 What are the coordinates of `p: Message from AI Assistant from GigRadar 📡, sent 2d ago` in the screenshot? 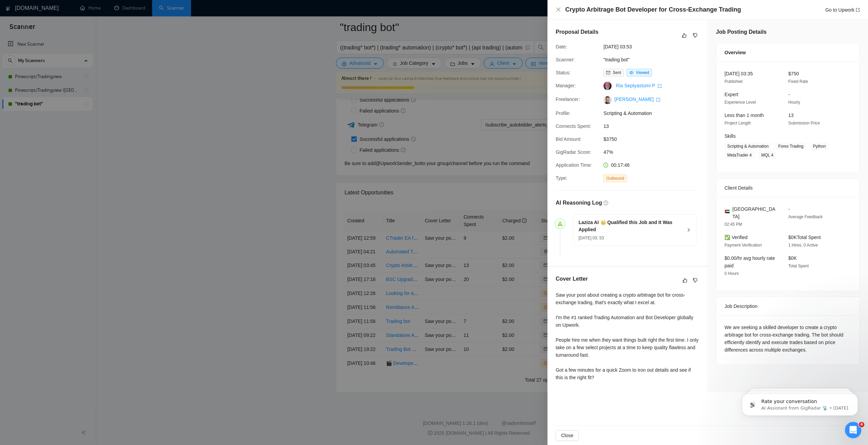 It's located at (74, 29).